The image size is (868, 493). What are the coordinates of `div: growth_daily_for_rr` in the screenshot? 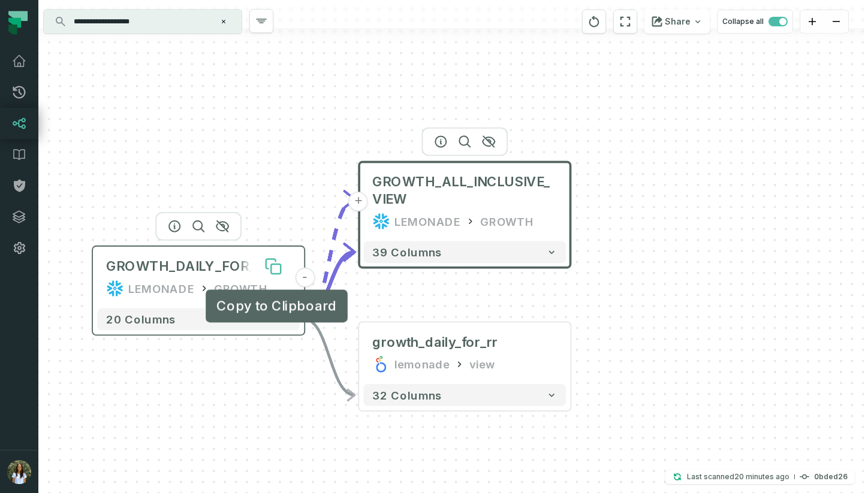 It's located at (434, 342).